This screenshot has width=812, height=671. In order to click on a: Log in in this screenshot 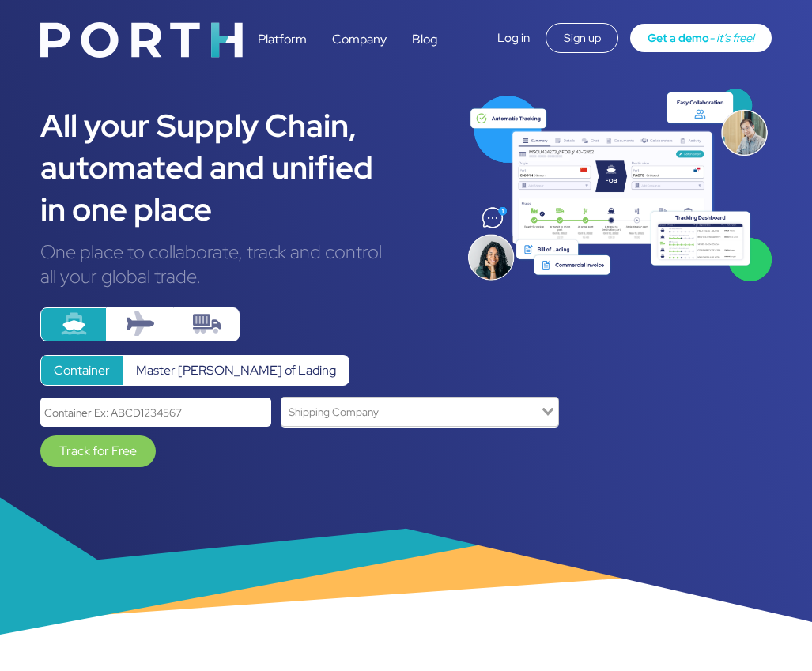, I will do `click(513, 38)`.